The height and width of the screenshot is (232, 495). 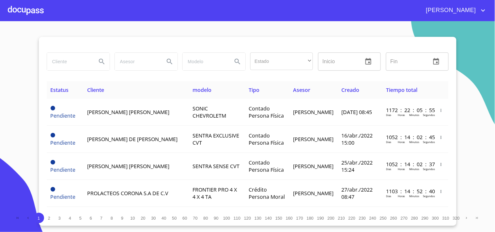 I want to click on button: 30, so click(x=154, y=218).